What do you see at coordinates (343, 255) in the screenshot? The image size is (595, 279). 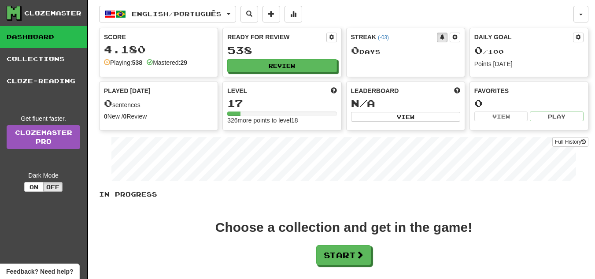 I see `button: Start` at bounding box center [343, 255].